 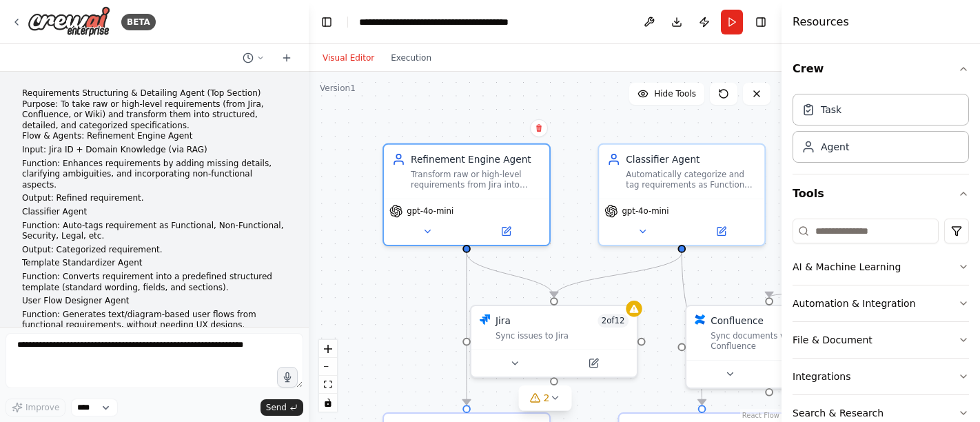 I want to click on div: Sync documents with Confluence, so click(x=777, y=341).